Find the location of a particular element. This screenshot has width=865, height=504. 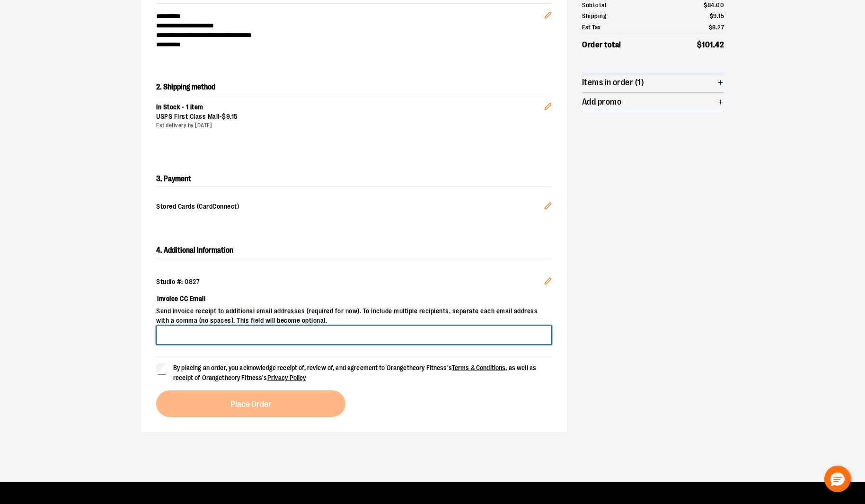

h2: 3. Payment is located at coordinates (354, 179).